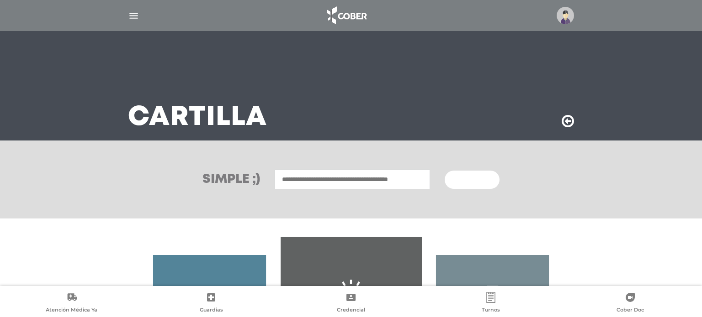 The height and width of the screenshot is (317, 702). Describe the element at coordinates (133, 16) in the screenshot. I see `img: Cober_menu-lines-white.svg` at that location.